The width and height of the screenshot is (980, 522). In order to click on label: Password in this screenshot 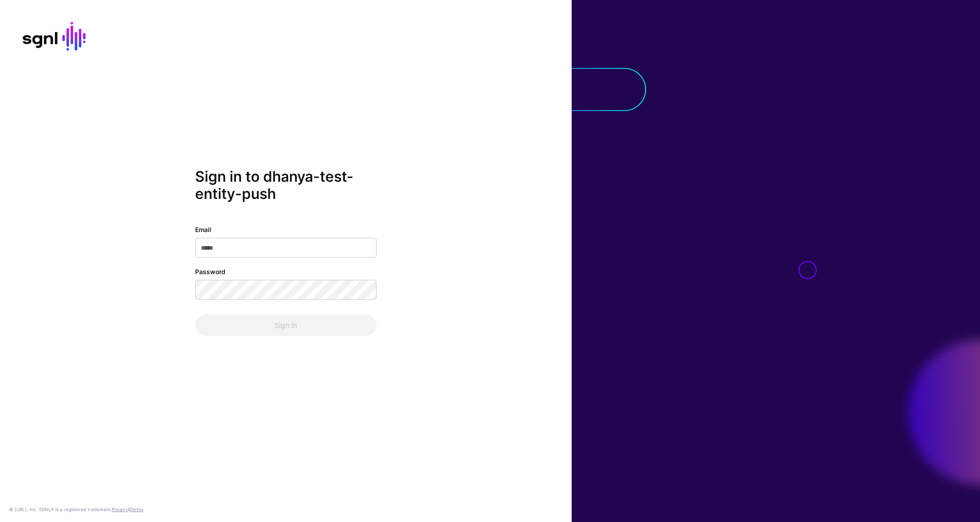, I will do `click(210, 271)`.